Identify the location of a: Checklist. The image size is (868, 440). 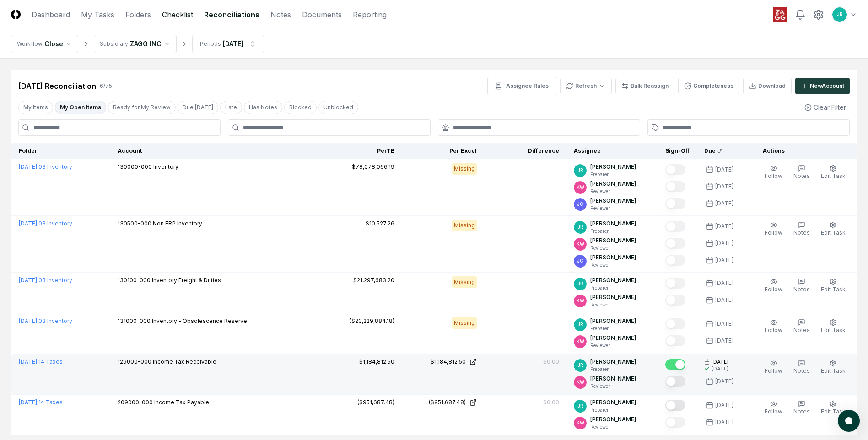
(178, 15).